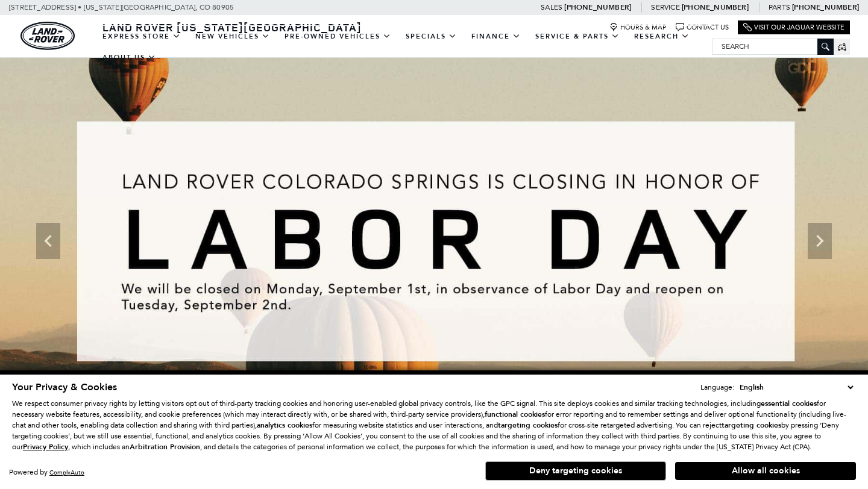 This screenshot has height=489, width=868. Describe the element at coordinates (45, 447) in the screenshot. I see `a: Privacy Policy` at that location.